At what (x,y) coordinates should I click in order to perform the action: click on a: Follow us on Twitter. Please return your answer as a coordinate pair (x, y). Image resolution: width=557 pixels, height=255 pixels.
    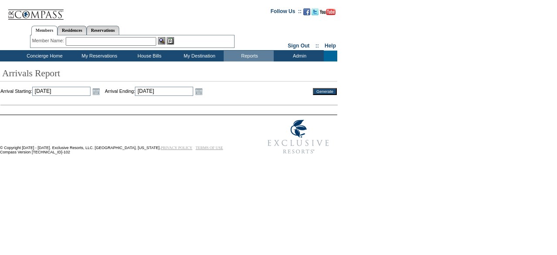
    Looking at the image, I should click on (315, 13).